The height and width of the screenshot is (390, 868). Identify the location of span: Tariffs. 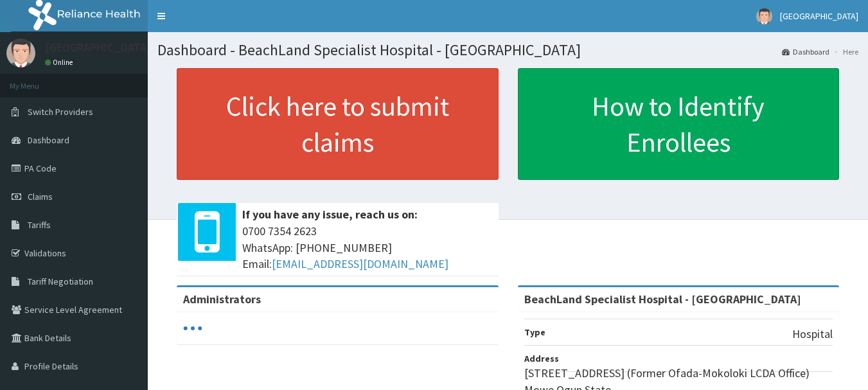
(39, 225).